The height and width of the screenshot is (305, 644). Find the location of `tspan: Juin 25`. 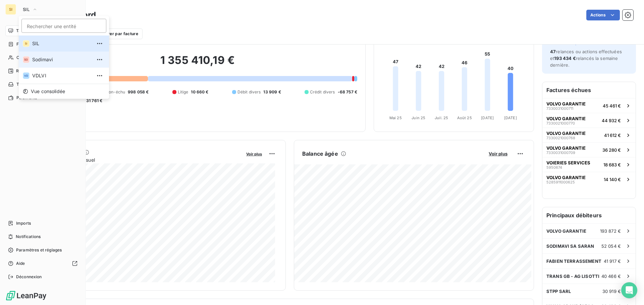

tspan: Juin 25 is located at coordinates (418, 118).